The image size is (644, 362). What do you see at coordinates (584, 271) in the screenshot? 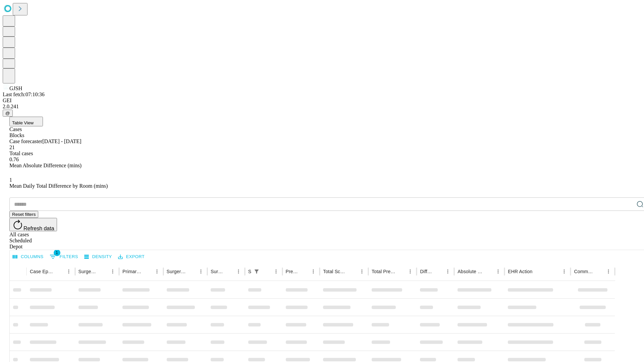
I see `div: Comments` at bounding box center [584, 271].